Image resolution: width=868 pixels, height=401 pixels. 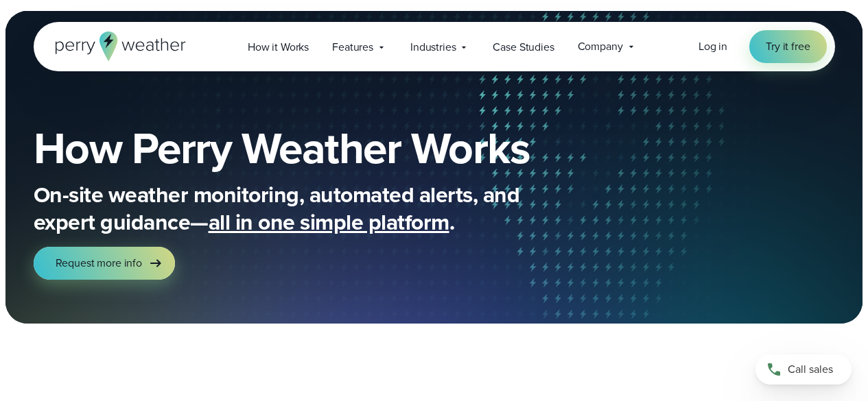 What do you see at coordinates (308, 208) in the screenshot?
I see `p: On-site weather monitoring, automated alerts, and expert guidance— .` at bounding box center [308, 208].